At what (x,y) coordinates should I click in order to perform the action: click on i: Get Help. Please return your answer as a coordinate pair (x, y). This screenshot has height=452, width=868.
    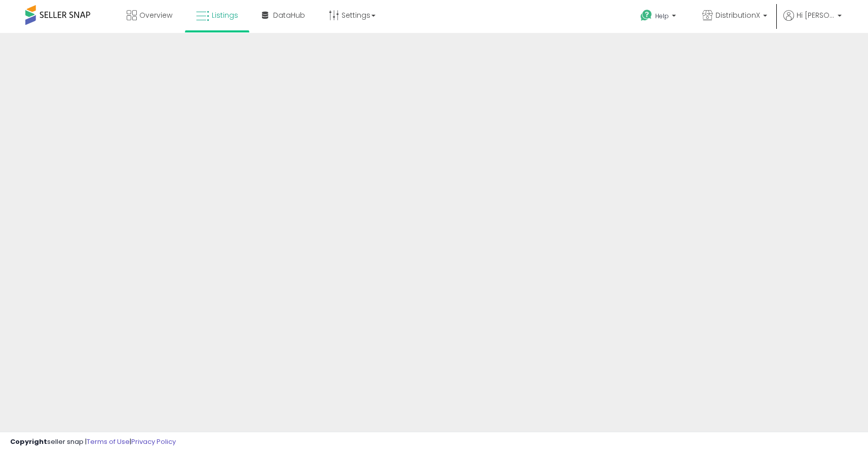
    Looking at the image, I should click on (647, 15).